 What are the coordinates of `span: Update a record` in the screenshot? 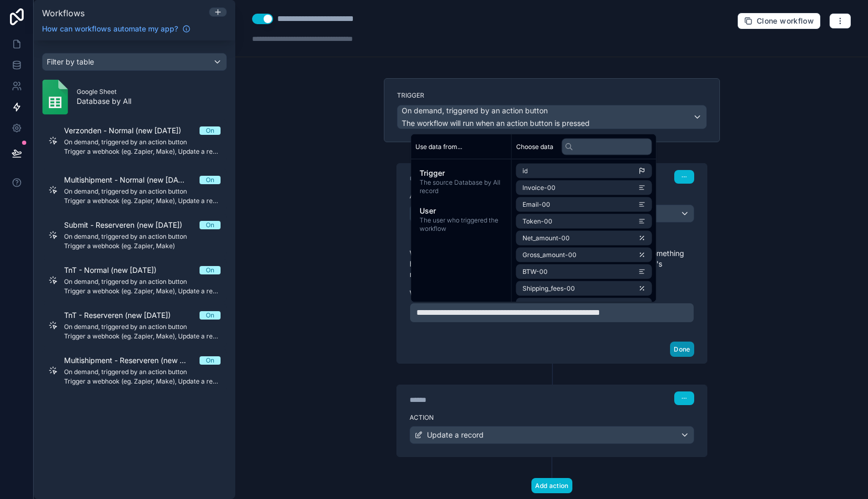 It's located at (455, 435).